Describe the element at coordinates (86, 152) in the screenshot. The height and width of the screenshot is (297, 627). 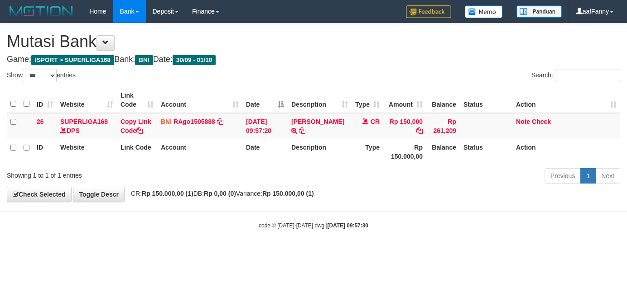
I see `th: Website` at that location.